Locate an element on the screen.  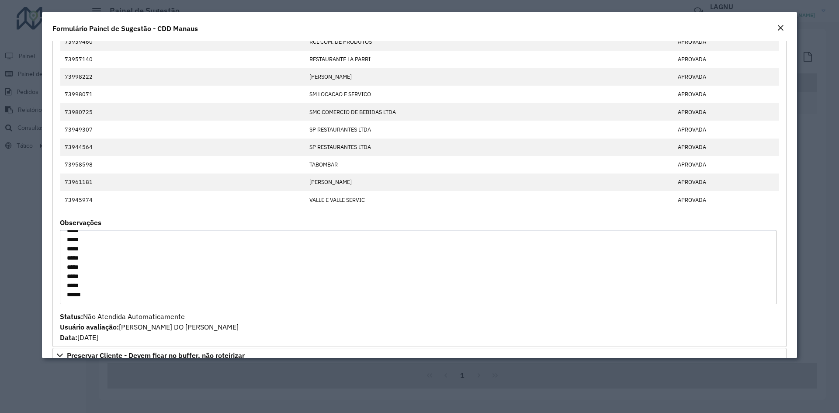
strong: Data: is located at coordinates (69, 337).